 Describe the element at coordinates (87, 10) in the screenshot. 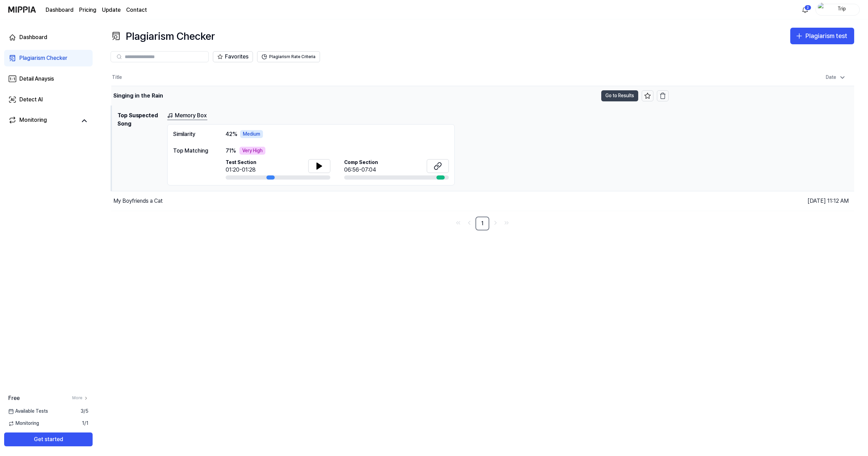

I see `a: Pricing` at that location.